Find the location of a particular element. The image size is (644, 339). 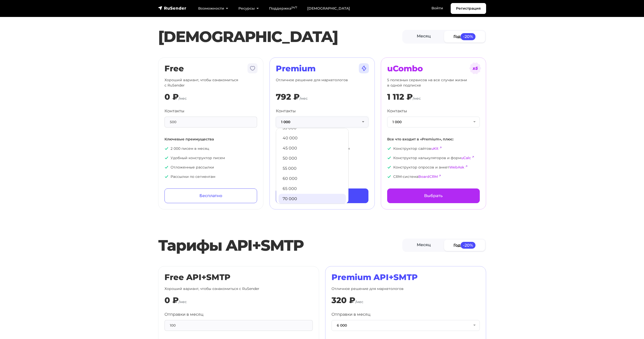

p: Удобный конструктор писем is located at coordinates (211, 158).